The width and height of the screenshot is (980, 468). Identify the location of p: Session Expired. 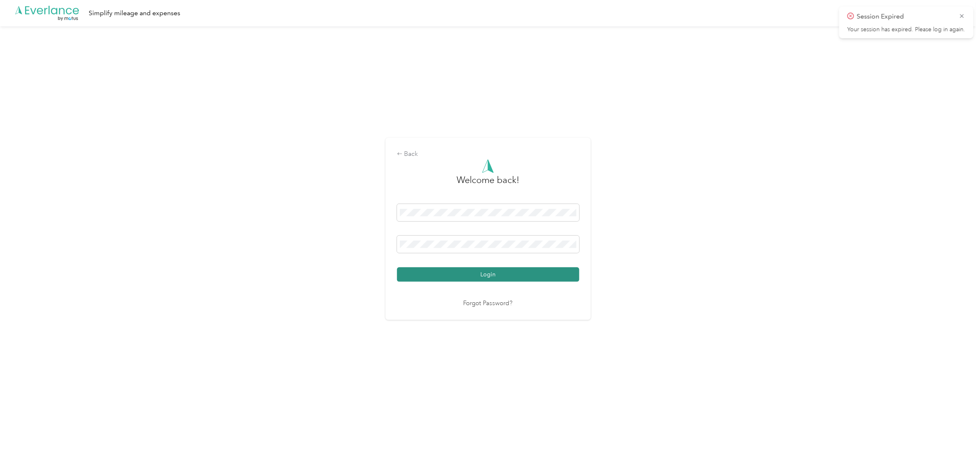
(905, 16).